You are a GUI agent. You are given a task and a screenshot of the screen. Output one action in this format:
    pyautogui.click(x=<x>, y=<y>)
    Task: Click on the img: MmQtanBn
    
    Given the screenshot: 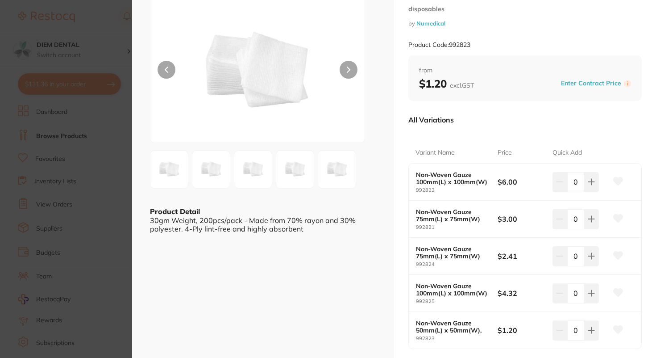 What is the action you would take?
    pyautogui.click(x=253, y=169)
    